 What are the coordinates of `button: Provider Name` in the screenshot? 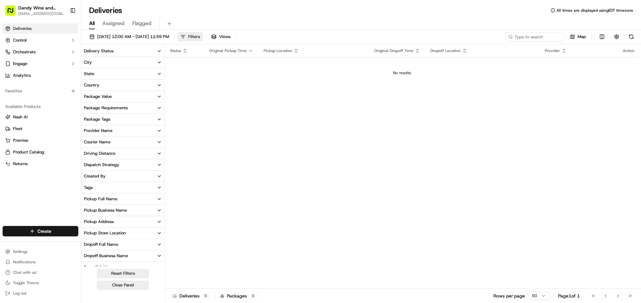 It's located at (123, 131).